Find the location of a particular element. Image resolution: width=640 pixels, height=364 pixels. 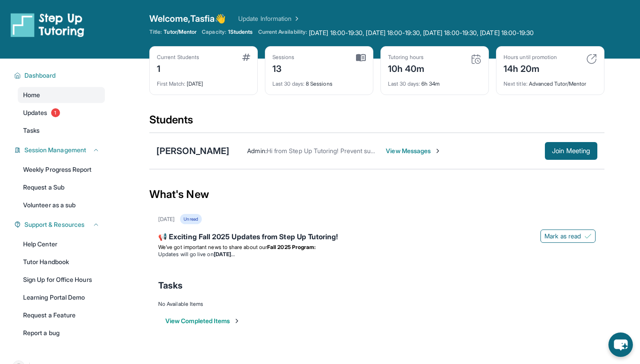

span: 1 is located at coordinates (55, 113).